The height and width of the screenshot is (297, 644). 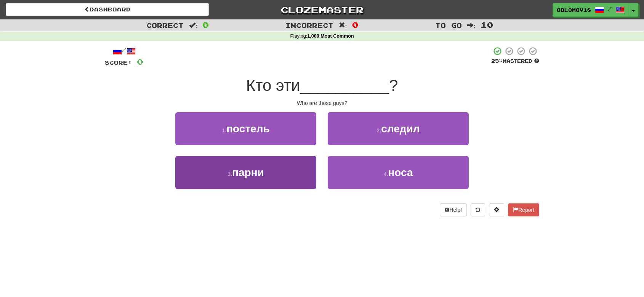 What do you see at coordinates (118, 62) in the screenshot?
I see `span: Score:` at bounding box center [118, 62].